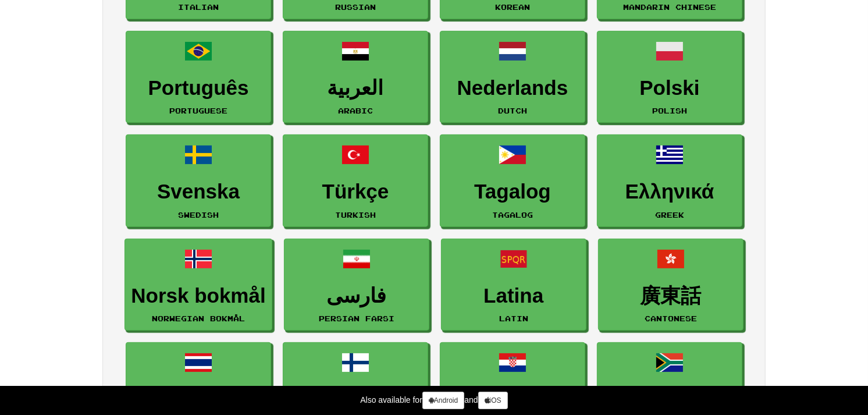 Image resolution: width=868 pixels, height=415 pixels. I want to click on small: Polish, so click(669, 110).